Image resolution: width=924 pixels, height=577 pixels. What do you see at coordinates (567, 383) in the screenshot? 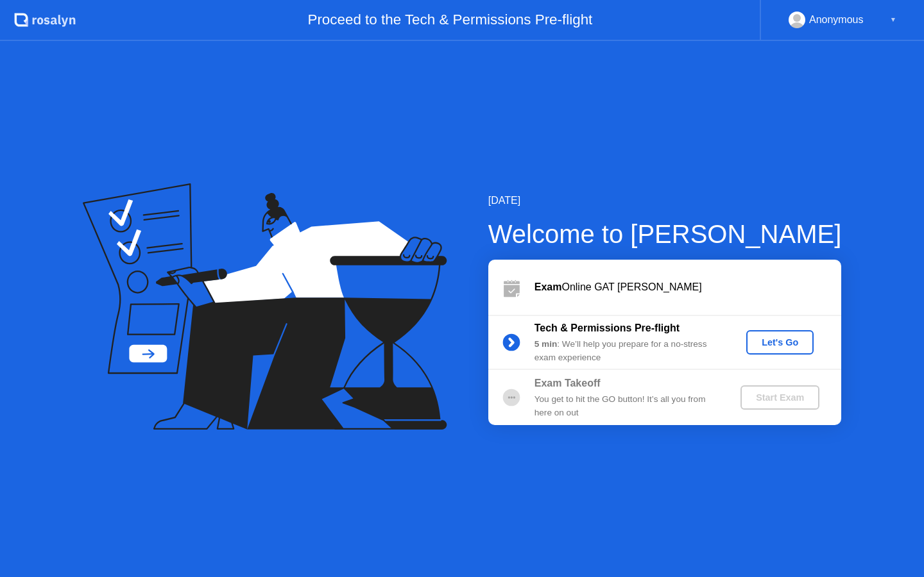
I see `b: Exam Takeoff` at bounding box center [567, 383].